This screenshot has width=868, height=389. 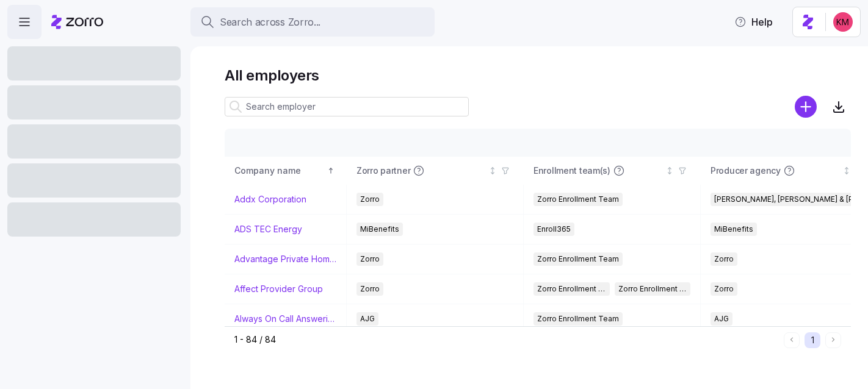 I want to click on a: Affect Provider Group, so click(x=279, y=289).